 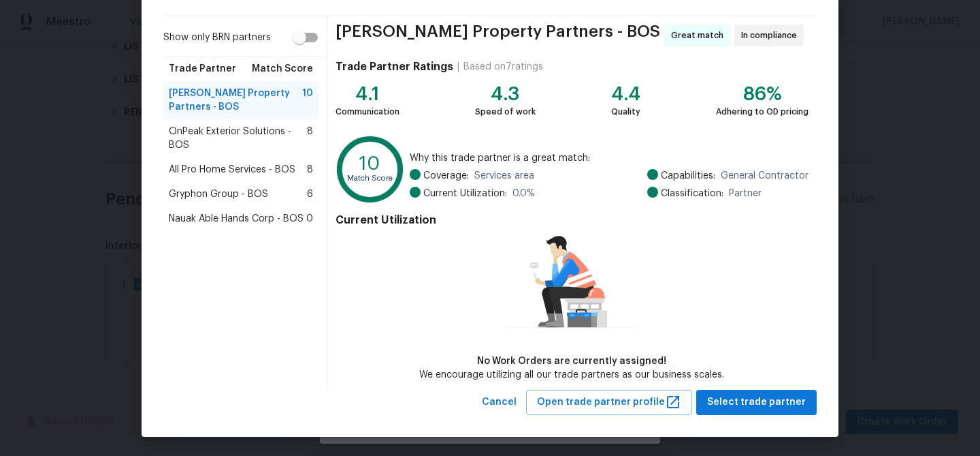 What do you see at coordinates (609, 401) in the screenshot?
I see `span: Open trade partner profile` at bounding box center [609, 401].